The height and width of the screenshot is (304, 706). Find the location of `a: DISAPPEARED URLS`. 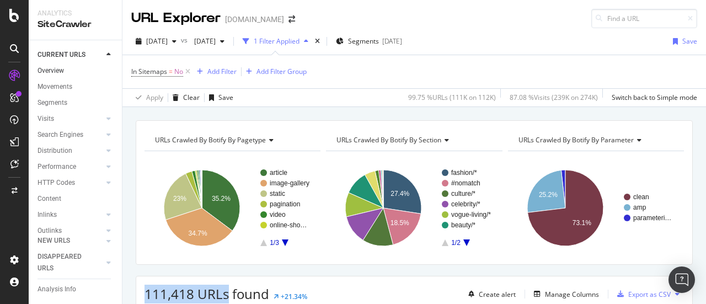

a: DISAPPEARED URLS is located at coordinates (70, 263).